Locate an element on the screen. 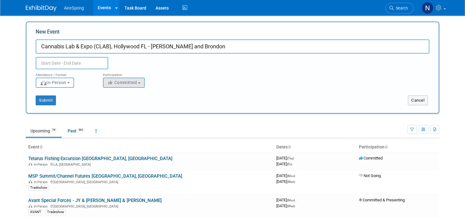 Image resolution: width=465 pixels, height=218 pixels. th: Dates is located at coordinates (315, 147).